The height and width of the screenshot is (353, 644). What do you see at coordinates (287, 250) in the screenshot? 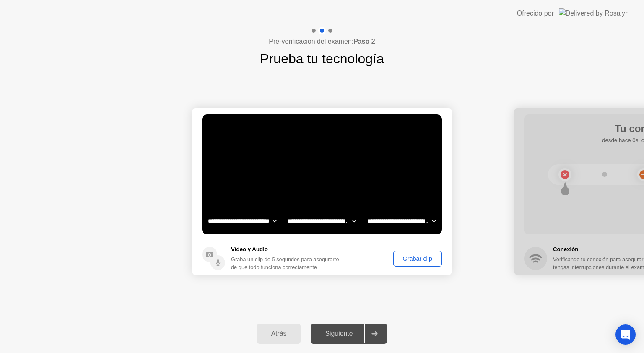
I see `h5: Vídeo y Audio` at bounding box center [287, 250].